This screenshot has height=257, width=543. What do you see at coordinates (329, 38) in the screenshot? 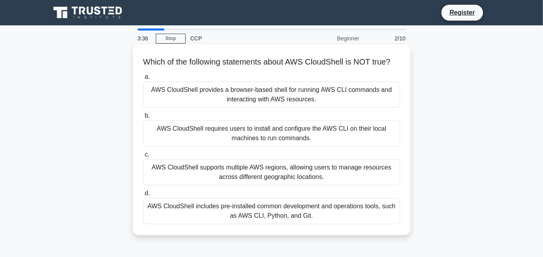
I see `div: Beginner` at bounding box center [329, 38].